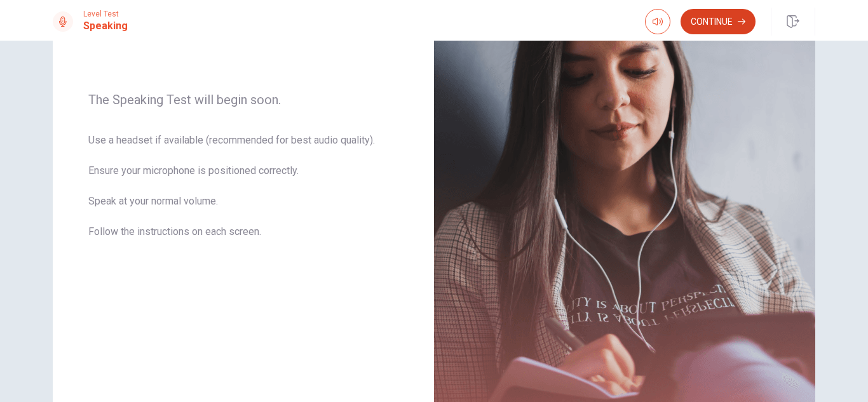 Image resolution: width=868 pixels, height=402 pixels. Describe the element at coordinates (106, 14) in the screenshot. I see `span: Level Test` at that location.